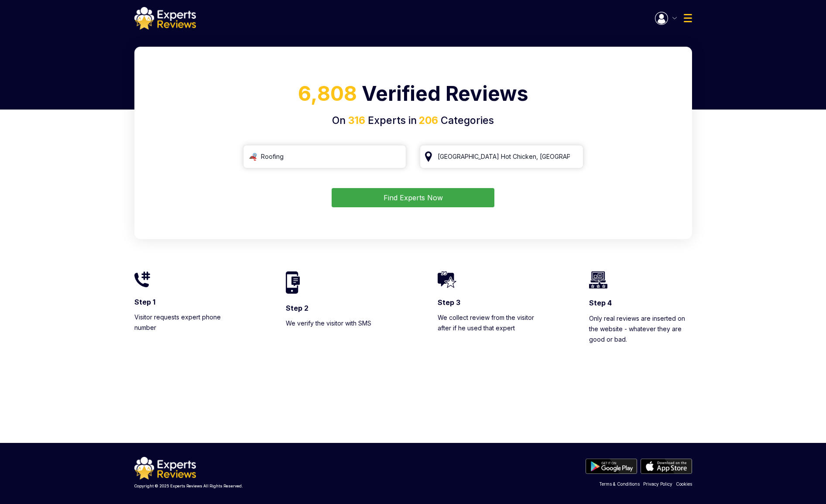 Image resolution: width=826 pixels, height=504 pixels. Describe the element at coordinates (657, 484) in the screenshot. I see `a: Privacy Policy` at that location.